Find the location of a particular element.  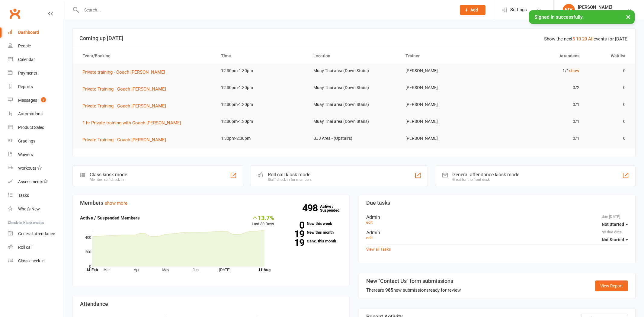

th: Location is located at coordinates (354, 56).